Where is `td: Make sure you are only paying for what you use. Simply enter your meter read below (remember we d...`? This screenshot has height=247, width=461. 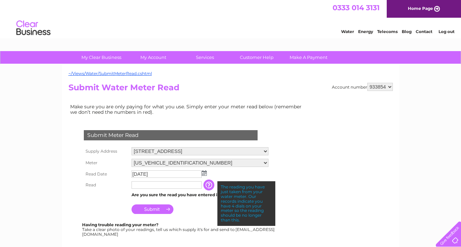
td: Make sure you are only paying for what you use. Simply enter your meter read below (remember we d... is located at coordinates (188, 109).